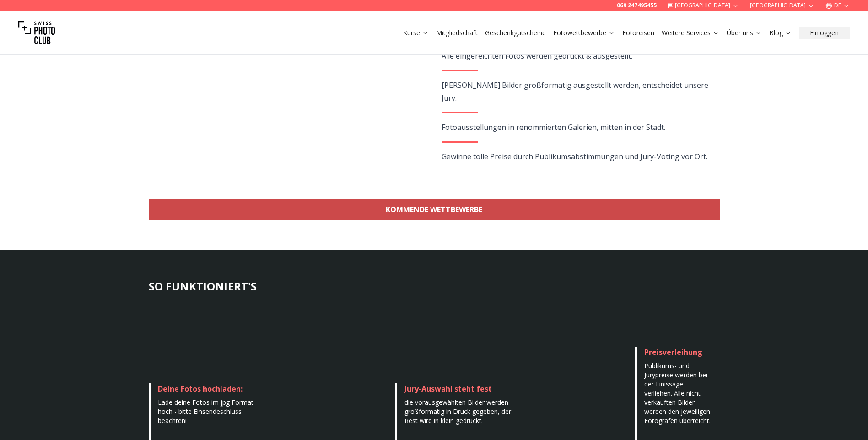 This screenshot has height=440, width=868. I want to click on a: Kurse, so click(416, 33).